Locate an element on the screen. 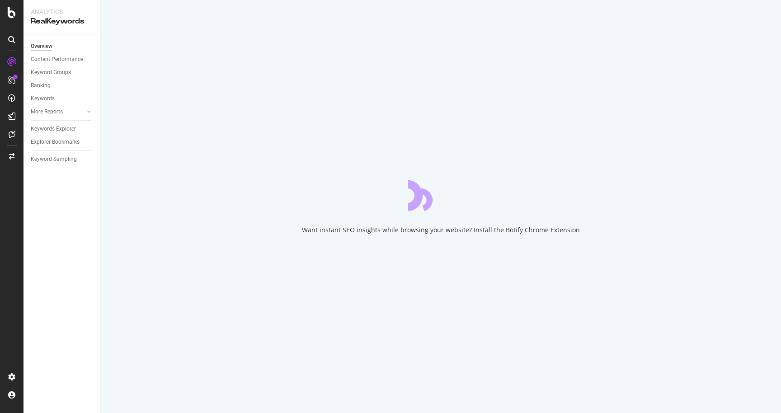 The height and width of the screenshot is (413, 781). a: Keywords Explorer is located at coordinates (62, 129).